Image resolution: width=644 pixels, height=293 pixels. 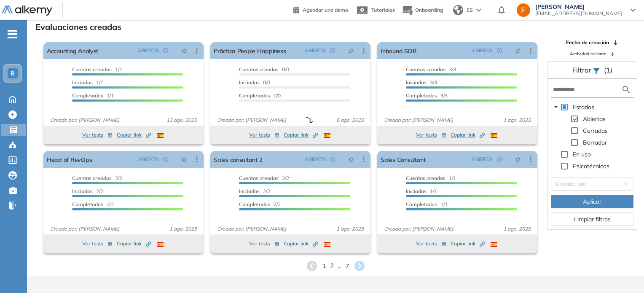 I want to click on a: Head of RevOps, so click(x=69, y=159).